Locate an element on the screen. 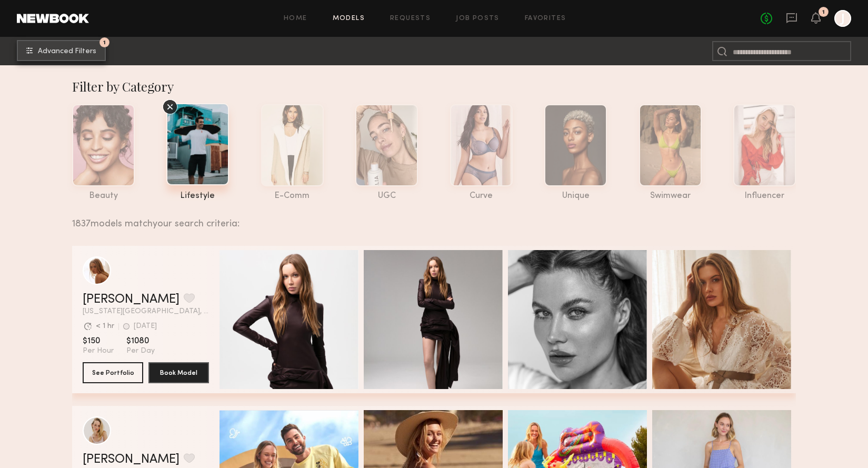 This screenshot has height=468, width=868. div: lifestyle is located at coordinates (197, 195).